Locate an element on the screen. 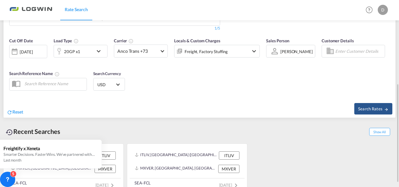 The width and height of the screenshot is (399, 187). div: D is located at coordinates (383, 10).